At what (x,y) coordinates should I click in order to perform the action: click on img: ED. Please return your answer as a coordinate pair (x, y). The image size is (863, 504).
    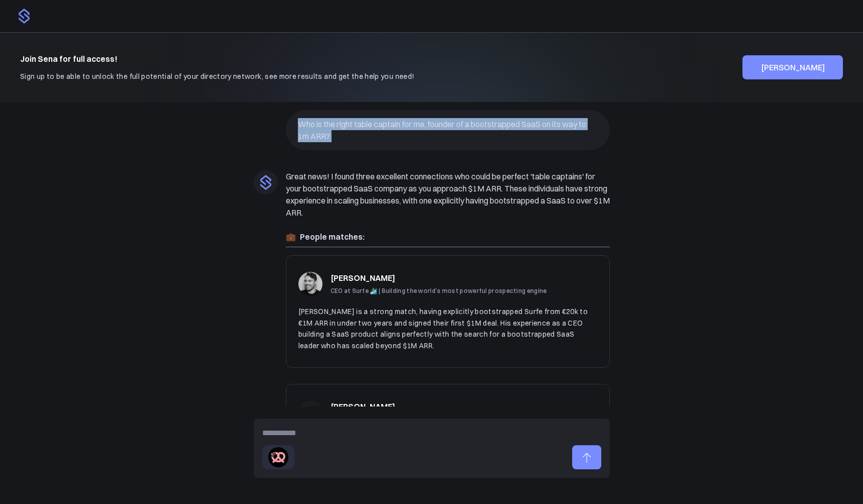
    Looking at the image, I should click on (310, 412).